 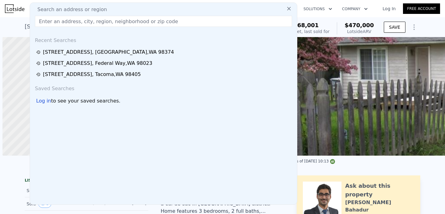 I want to click on button: Show Options, so click(x=414, y=27).